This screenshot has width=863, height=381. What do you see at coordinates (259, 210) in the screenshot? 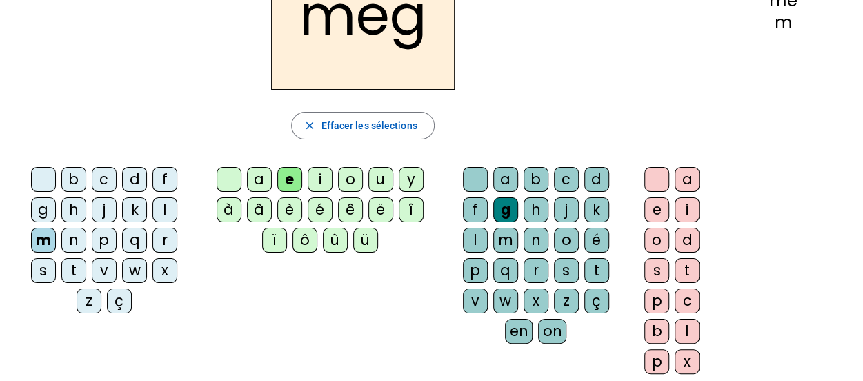
I see `div: â` at bounding box center [259, 210].